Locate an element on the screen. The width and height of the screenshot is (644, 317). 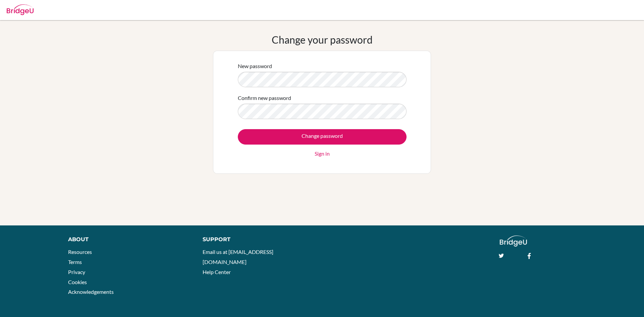
div: About is located at coordinates (128, 240).